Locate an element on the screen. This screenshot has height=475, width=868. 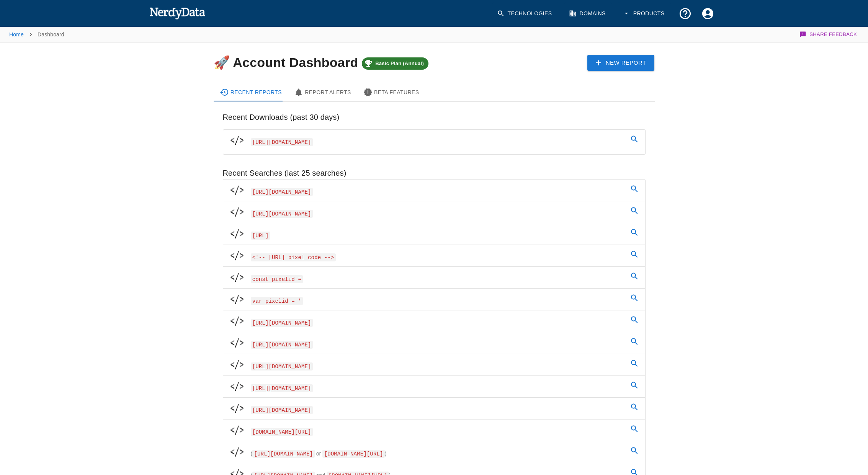
div: Recent Reports is located at coordinates (251, 92).